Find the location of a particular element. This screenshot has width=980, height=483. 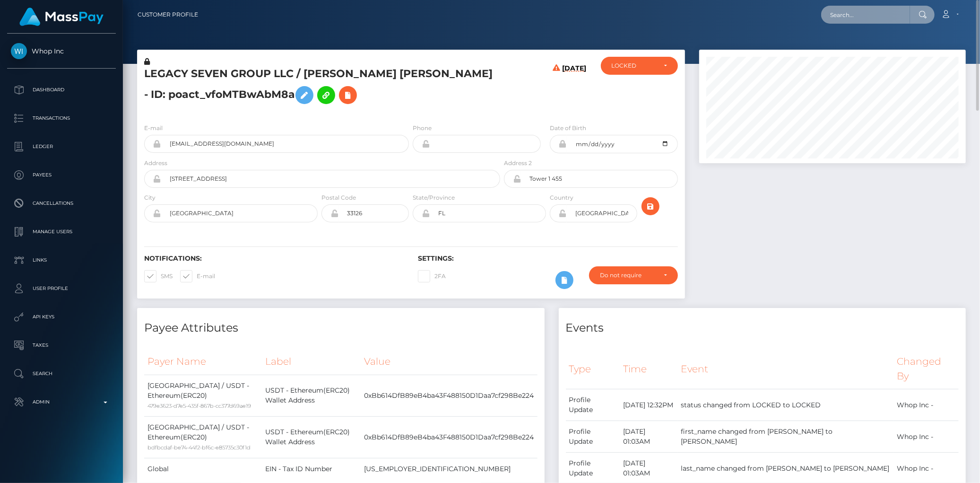

p: Transactions is located at coordinates (61, 118).